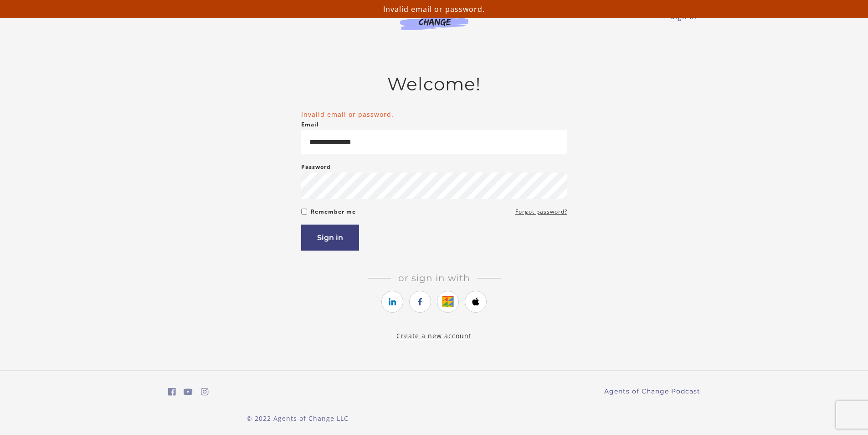  I want to click on p: © 2022 Agents of Change LLC, so click(298, 418).